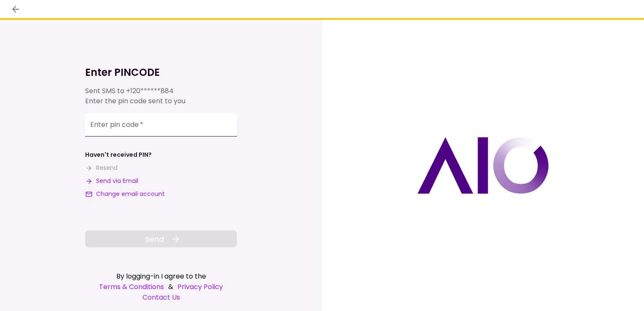 The width and height of the screenshot is (644, 311). I want to click on a: Terms & Conditions, so click(132, 286).